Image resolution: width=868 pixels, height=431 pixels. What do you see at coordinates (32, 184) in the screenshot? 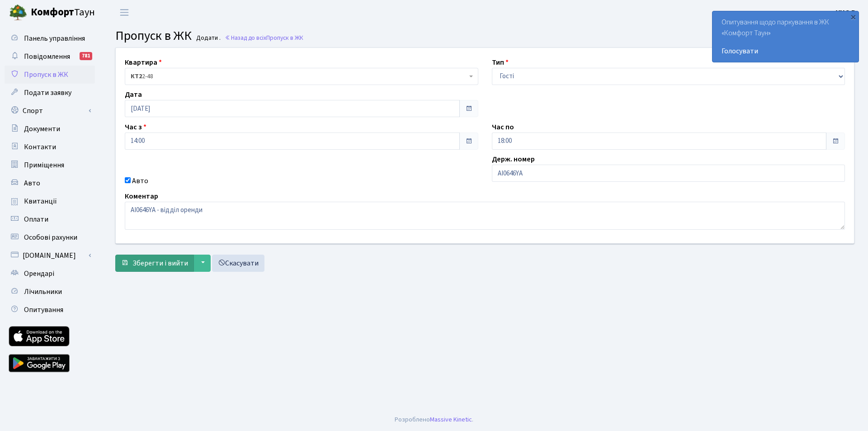
I see `span: Авто` at bounding box center [32, 184].